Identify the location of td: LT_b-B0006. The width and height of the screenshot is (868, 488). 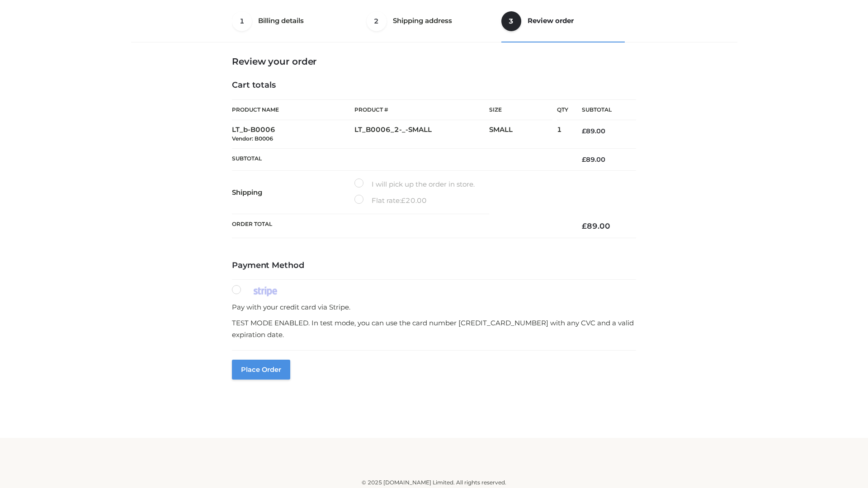
(293, 134).